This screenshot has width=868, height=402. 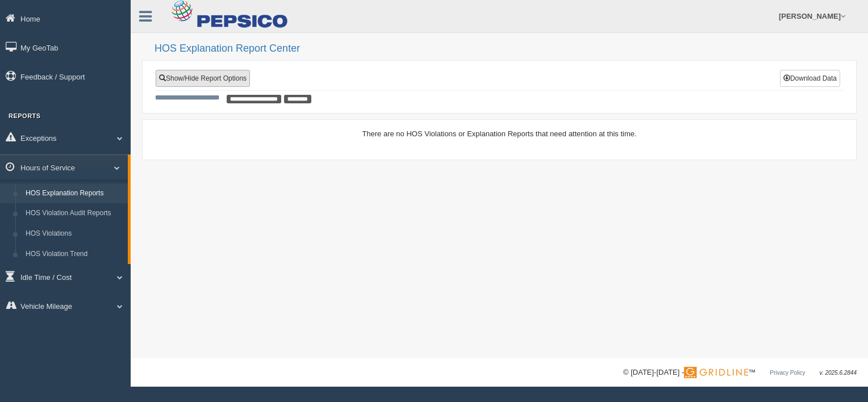 What do you see at coordinates (74, 213) in the screenshot?
I see `a: HOS Violation Audit Reports` at bounding box center [74, 213].